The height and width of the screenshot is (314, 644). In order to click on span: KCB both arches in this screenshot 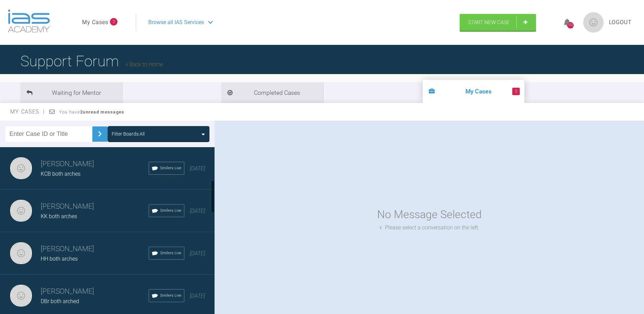, I will do `click(60, 174)`.